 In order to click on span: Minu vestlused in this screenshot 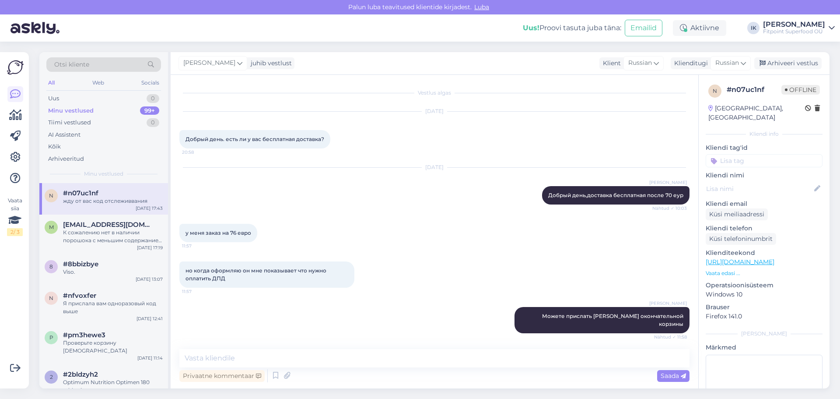, I will do `click(104, 174)`.